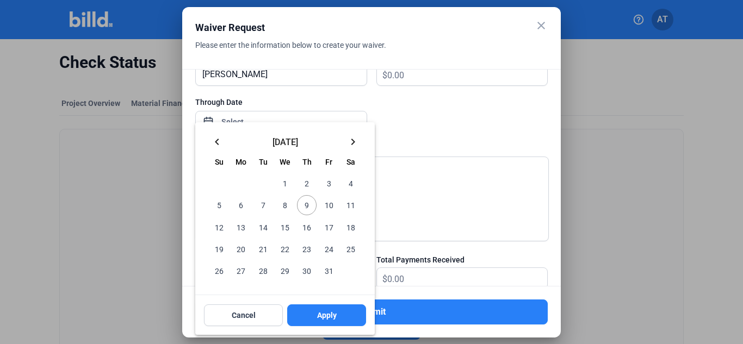 Image resolution: width=743 pixels, height=344 pixels. Describe the element at coordinates (285, 271) in the screenshot. I see `span: 29` at that location.